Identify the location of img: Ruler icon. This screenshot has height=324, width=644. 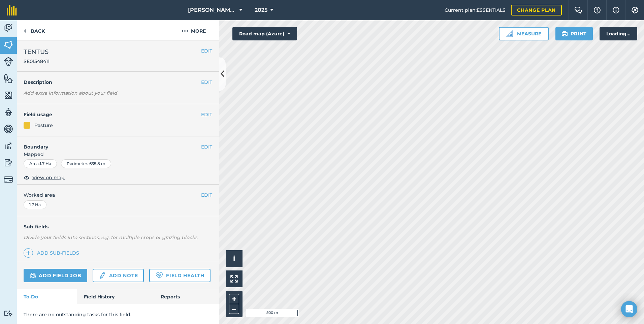
(509, 34).